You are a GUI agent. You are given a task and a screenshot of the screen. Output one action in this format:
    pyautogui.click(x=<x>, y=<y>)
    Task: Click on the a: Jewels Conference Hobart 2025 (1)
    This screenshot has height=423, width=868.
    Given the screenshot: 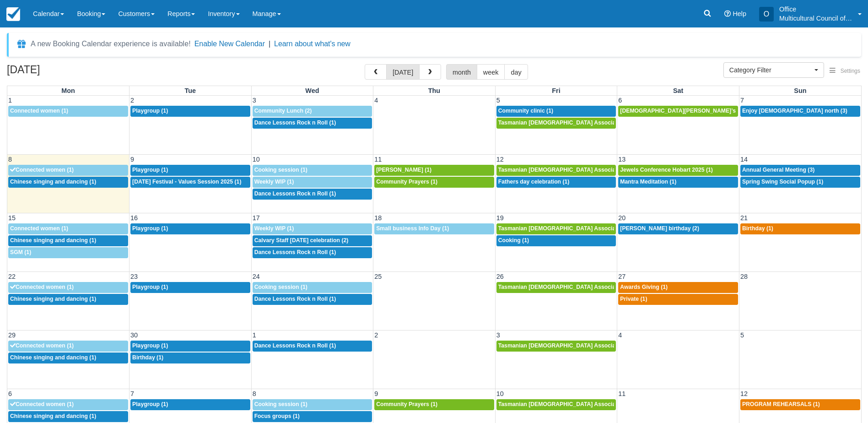 What is the action you would take?
    pyautogui.click(x=678, y=170)
    